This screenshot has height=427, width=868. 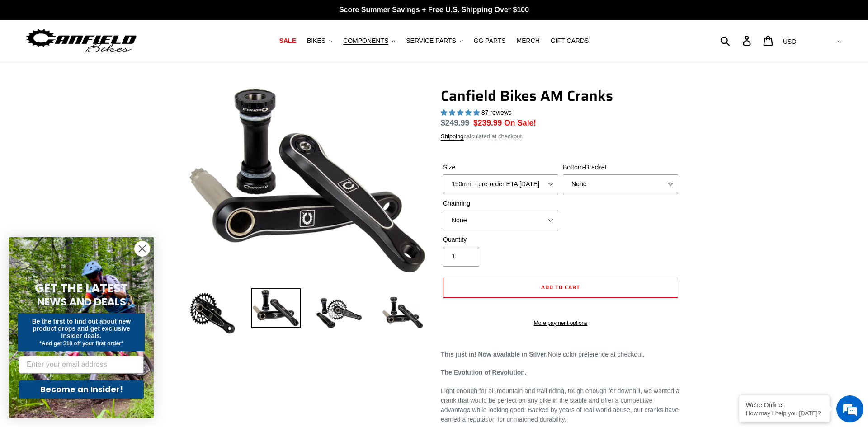 What do you see at coordinates (785, 405) in the screenshot?
I see `div: We're Online!` at bounding box center [785, 405].